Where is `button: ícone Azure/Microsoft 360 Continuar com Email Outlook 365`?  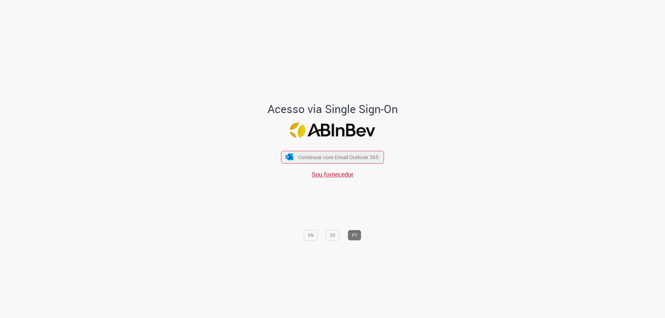
button: ícone Azure/Microsoft 360 Continuar com Email Outlook 365 is located at coordinates (333, 157).